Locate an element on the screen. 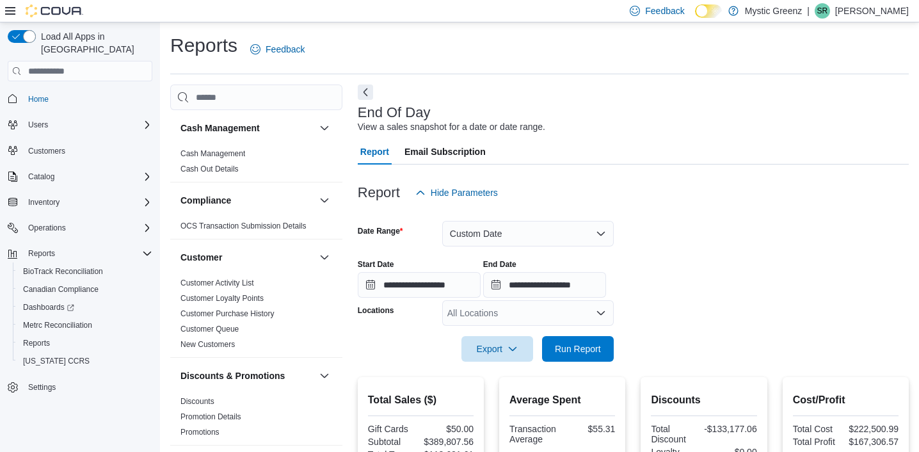 The width and height of the screenshot is (919, 452). div: Total Discount is located at coordinates (674, 434).